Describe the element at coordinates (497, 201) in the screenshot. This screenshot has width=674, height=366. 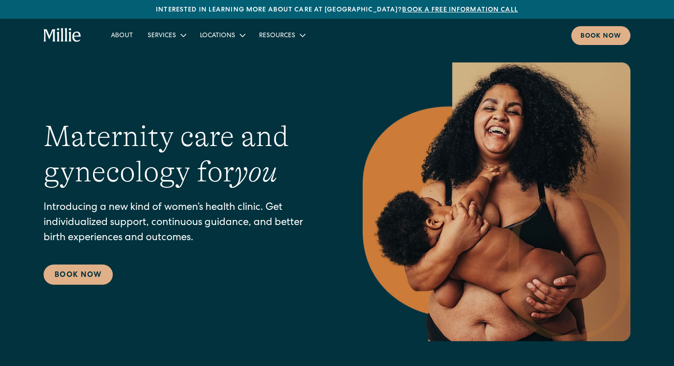
I see `img: Smiling mother with her baby in arms, celebrating body positivity and the nurturing bond of postp...` at that location.